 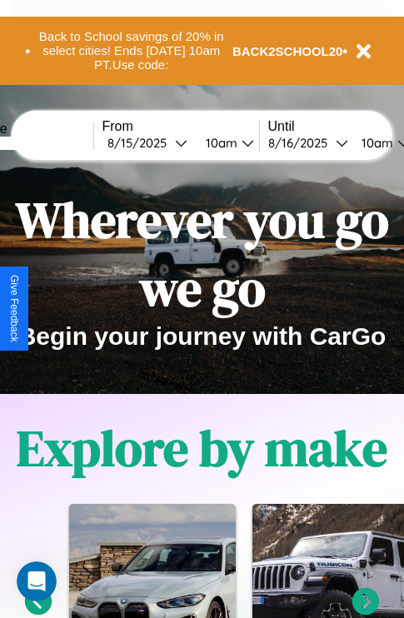 I want to click on div: Give Feedback, so click(x=14, y=308).